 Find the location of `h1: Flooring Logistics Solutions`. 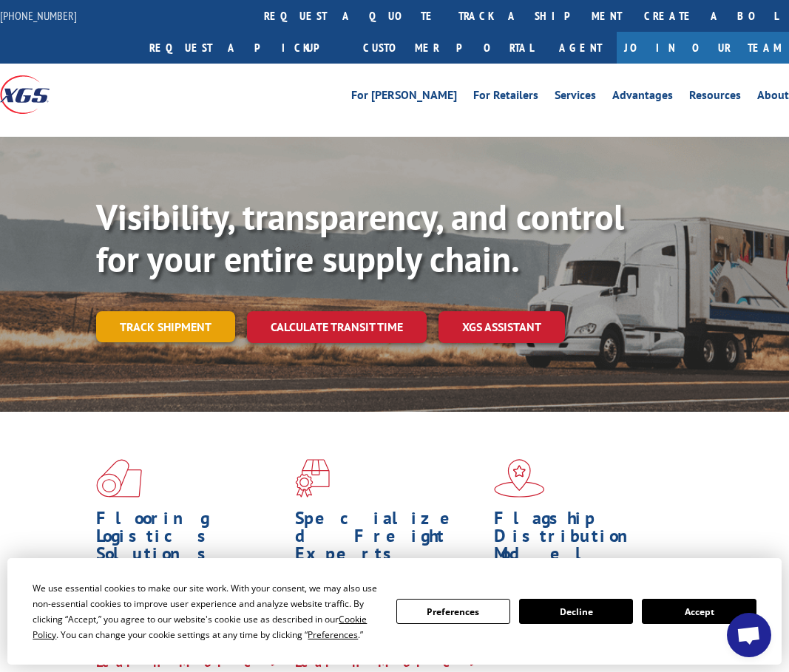

h1: Flooring Logistics Solutions is located at coordinates (190, 540).